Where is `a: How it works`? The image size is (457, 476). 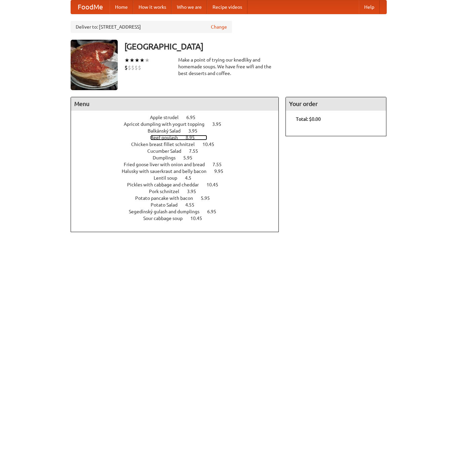
a: How it works is located at coordinates (153, 7).